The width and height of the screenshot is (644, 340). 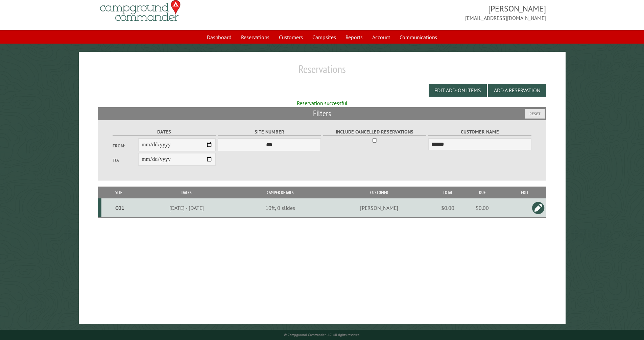 I want to click on th: Customer, so click(x=379, y=192).